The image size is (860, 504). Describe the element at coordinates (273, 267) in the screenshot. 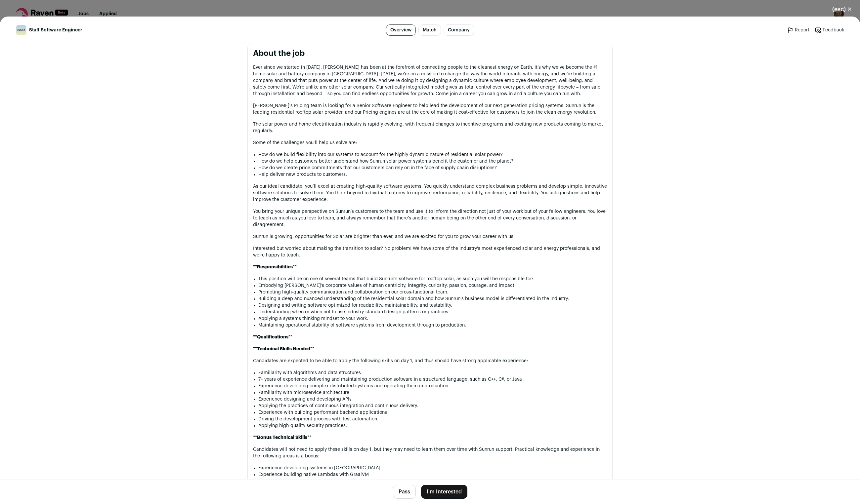

I see `strong: **Responsibilities` at that location.